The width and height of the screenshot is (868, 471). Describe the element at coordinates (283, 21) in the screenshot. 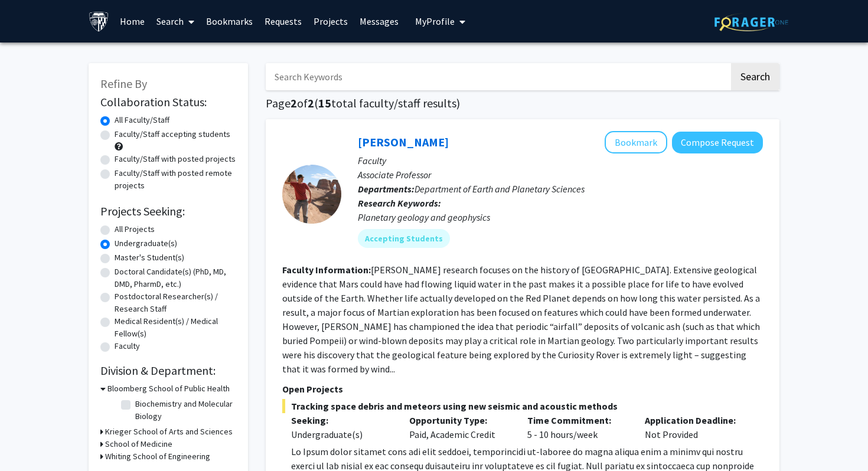

I see `a: Requests` at that location.